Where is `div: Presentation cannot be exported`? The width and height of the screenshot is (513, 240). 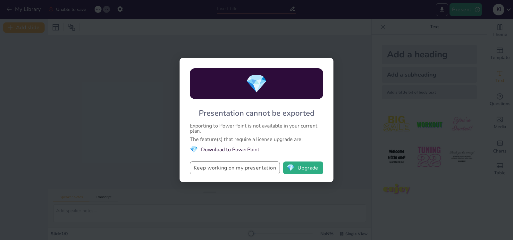
div: Presentation cannot be exported is located at coordinates (257, 113).